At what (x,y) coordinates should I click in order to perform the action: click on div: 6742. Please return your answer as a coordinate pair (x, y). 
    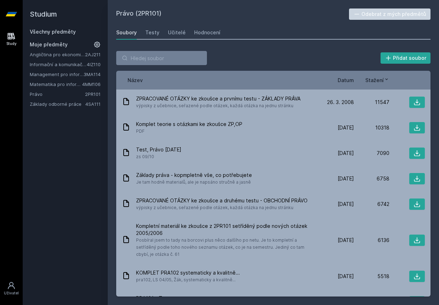
    Looking at the image, I should click on (371, 204).